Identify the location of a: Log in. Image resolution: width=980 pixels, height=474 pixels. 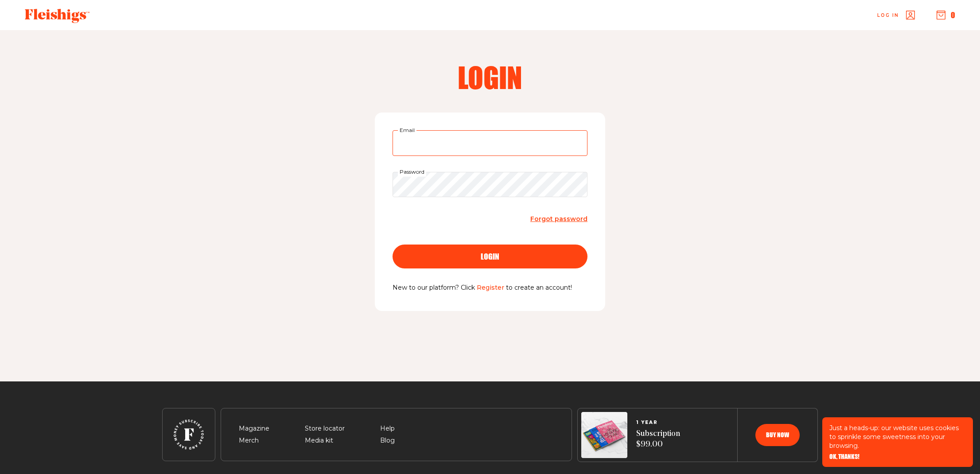
(896, 15).